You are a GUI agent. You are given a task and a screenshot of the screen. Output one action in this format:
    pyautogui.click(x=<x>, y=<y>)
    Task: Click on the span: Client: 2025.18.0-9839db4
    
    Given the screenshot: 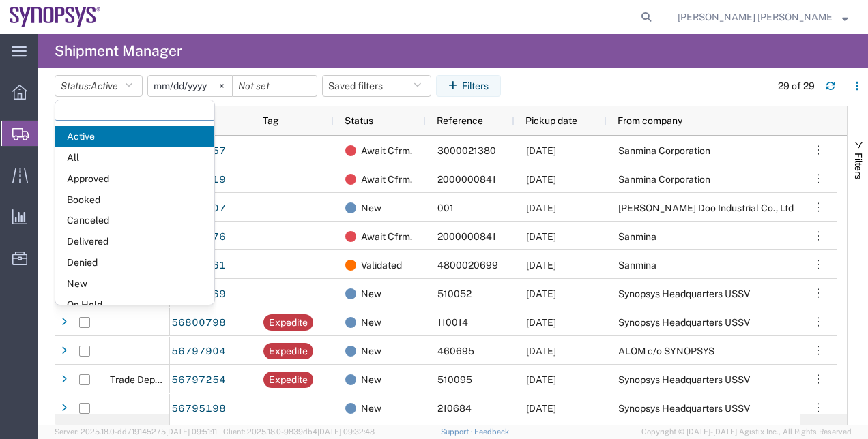 What is the action you would take?
    pyautogui.click(x=298, y=432)
    